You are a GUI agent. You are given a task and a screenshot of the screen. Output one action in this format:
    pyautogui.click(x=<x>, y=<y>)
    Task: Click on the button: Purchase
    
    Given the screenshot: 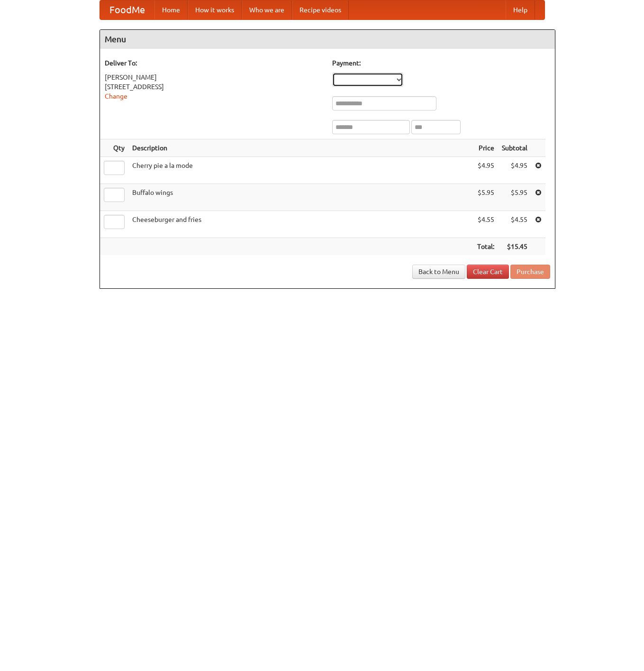 What is the action you would take?
    pyautogui.click(x=531, y=272)
    